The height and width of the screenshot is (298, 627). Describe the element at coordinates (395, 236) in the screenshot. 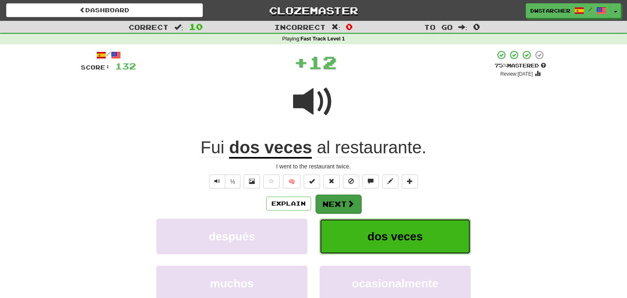

I see `span: dos veces` at that location.